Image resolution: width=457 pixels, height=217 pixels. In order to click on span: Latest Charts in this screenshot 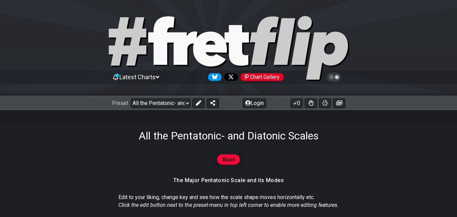, I will do `click(137, 77)`.